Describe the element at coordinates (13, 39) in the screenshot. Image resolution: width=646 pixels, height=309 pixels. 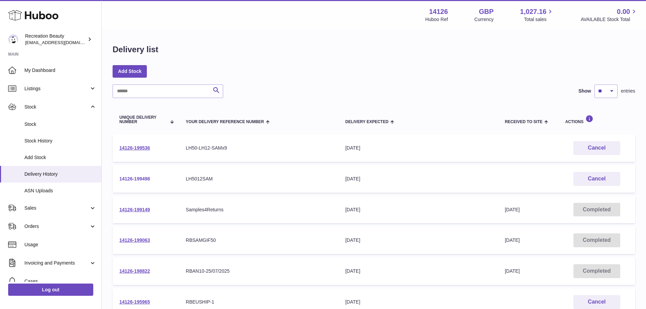
I see `img: internalAdmin-14126@internal.huboo.com` at that location.